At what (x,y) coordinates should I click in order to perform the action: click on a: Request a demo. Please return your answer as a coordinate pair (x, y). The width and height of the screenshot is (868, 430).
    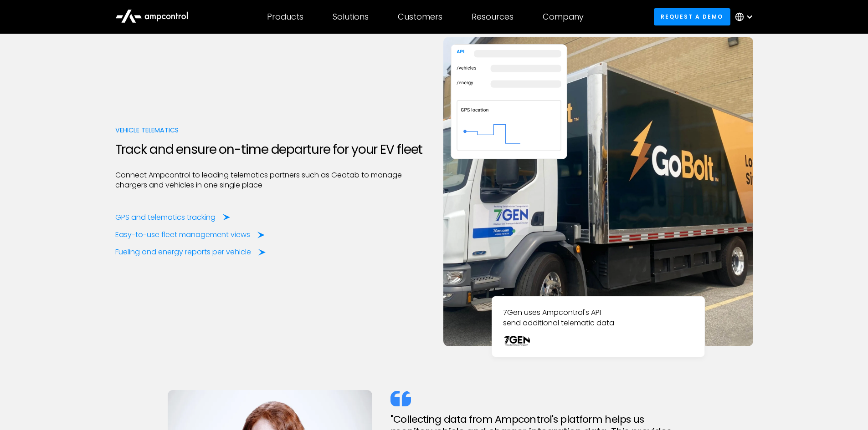
    Looking at the image, I should click on (692, 17).